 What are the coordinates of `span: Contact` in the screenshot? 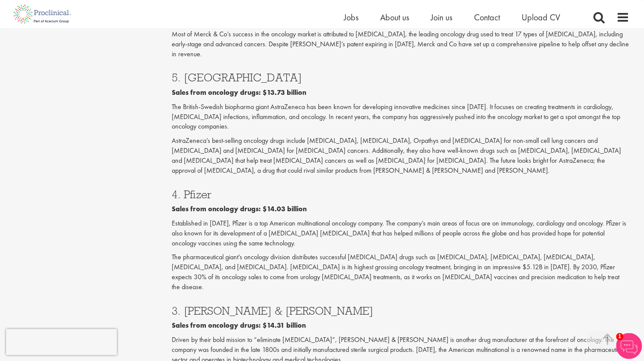 It's located at (487, 18).